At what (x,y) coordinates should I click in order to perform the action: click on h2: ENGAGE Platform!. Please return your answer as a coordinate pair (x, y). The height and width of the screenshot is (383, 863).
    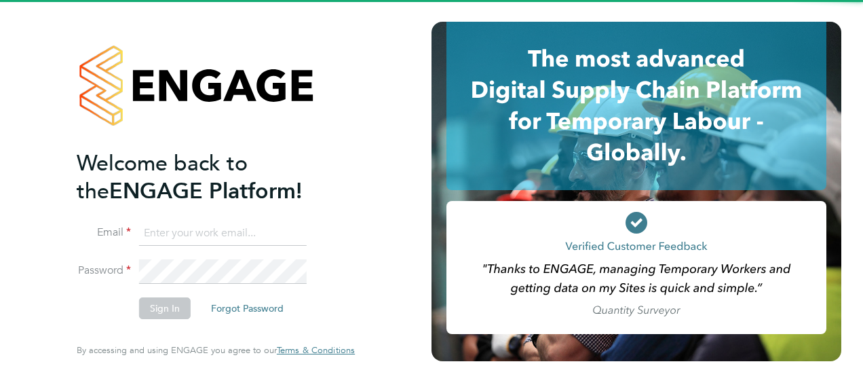
    Looking at the image, I should click on (209, 177).